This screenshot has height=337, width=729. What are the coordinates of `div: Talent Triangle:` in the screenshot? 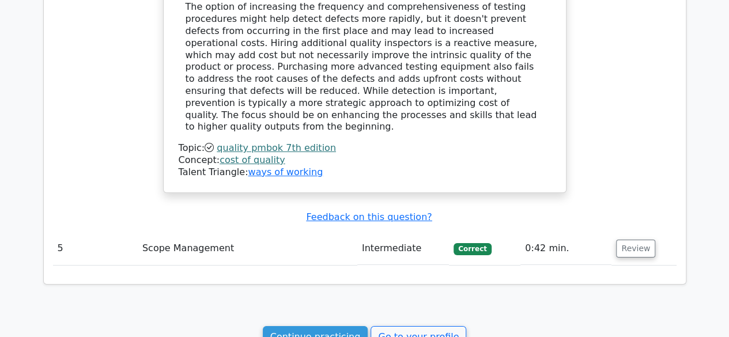 It's located at (365, 160).